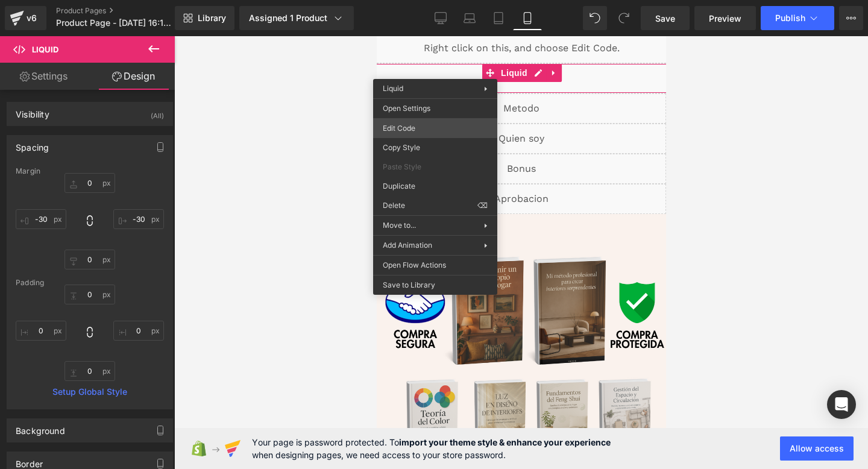  What do you see at coordinates (435, 265) in the screenshot?
I see `span: Open Flow Actions` at bounding box center [435, 265].